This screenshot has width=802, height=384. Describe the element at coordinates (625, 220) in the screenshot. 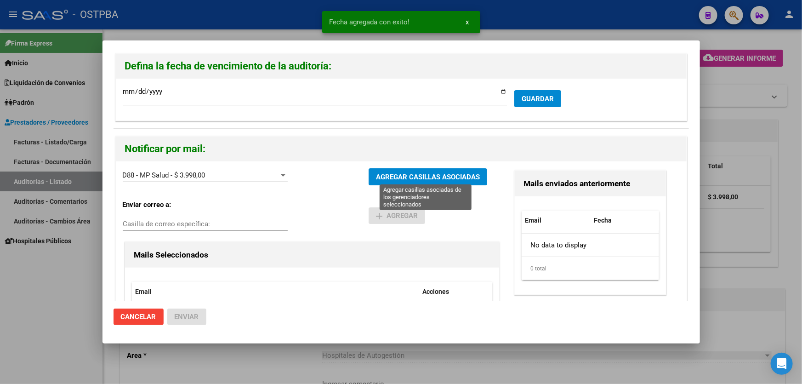

I see `datatable-header-cell: Fecha` at that location.